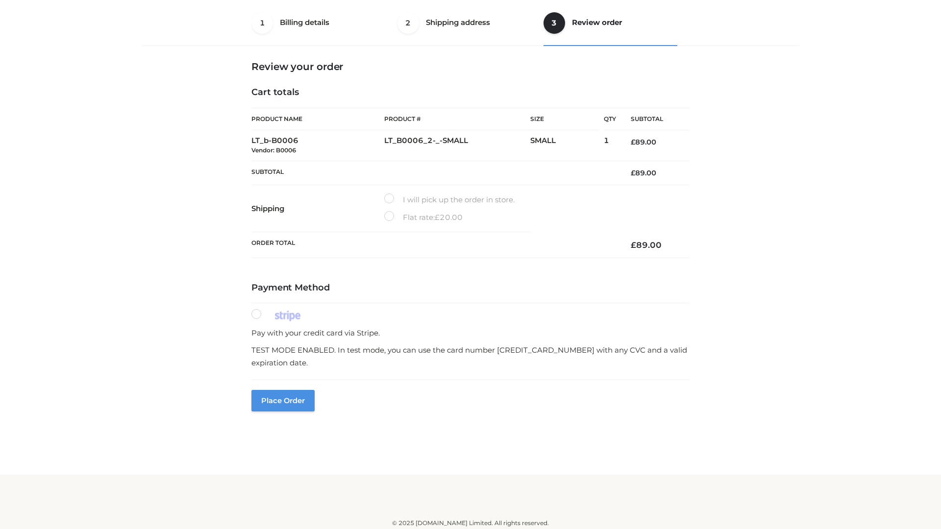 The height and width of the screenshot is (529, 941). Describe the element at coordinates (434, 245) in the screenshot. I see `th: Order Total` at that location.